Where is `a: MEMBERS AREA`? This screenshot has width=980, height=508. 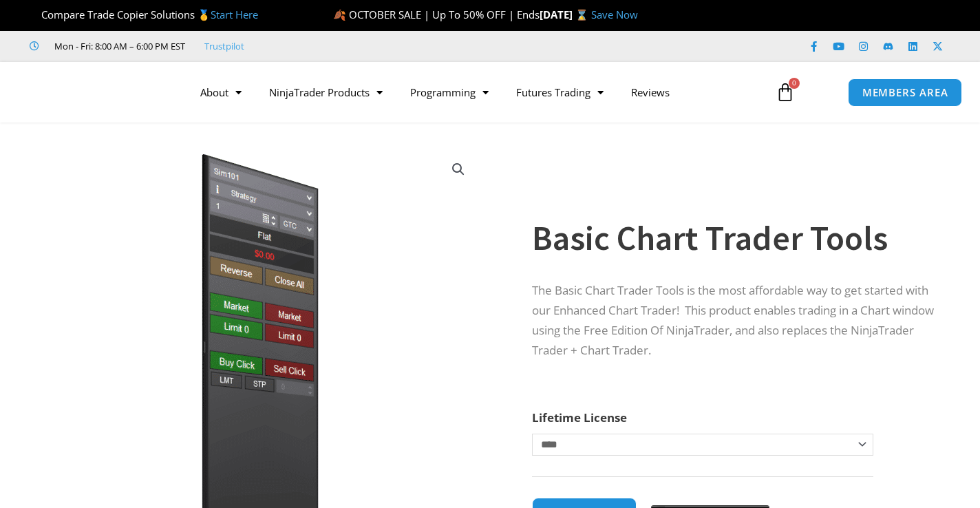
a: MEMBERS AREA is located at coordinates (905, 92).